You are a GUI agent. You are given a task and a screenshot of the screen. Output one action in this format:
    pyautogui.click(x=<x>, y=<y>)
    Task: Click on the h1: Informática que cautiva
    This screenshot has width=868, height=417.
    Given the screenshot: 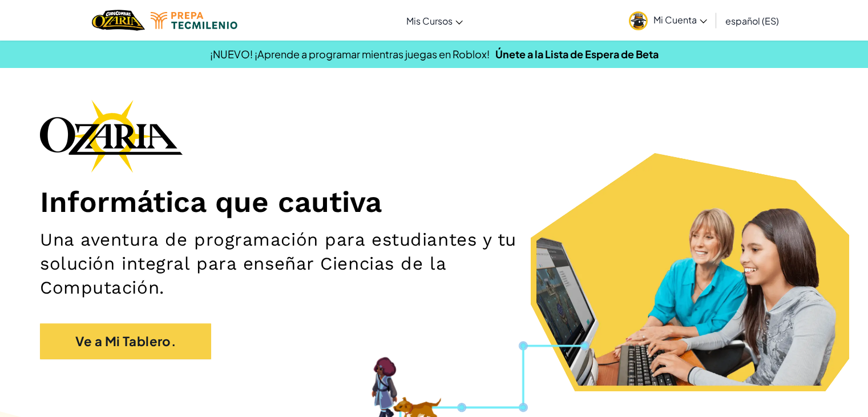 What is the action you would take?
    pyautogui.click(x=434, y=202)
    